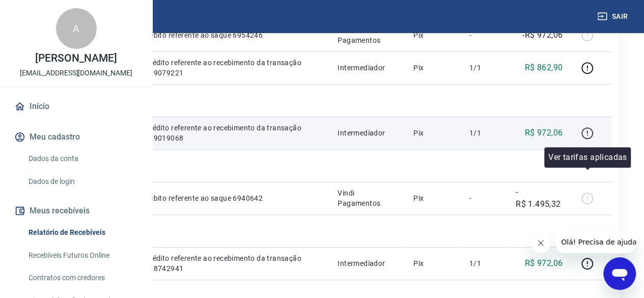 Image resolution: width=644 pixels, height=298 pixels. What do you see at coordinates (82, 232) in the screenshot?
I see `a: Relatório de Recebíveis` at bounding box center [82, 232].